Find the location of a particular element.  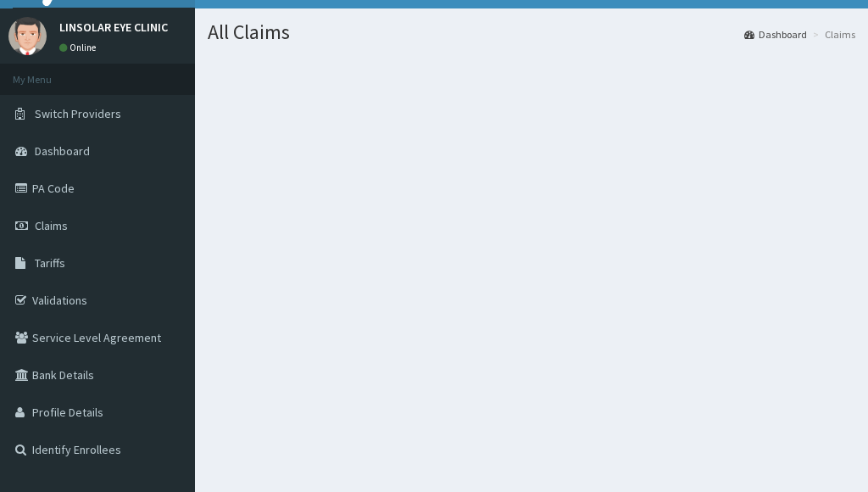

span: Tariffs is located at coordinates (50, 263).